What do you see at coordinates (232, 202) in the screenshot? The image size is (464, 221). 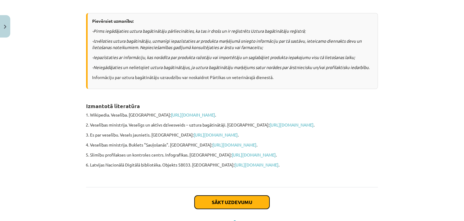 I see `button: Sākt uzdevumu` at bounding box center [232, 202].